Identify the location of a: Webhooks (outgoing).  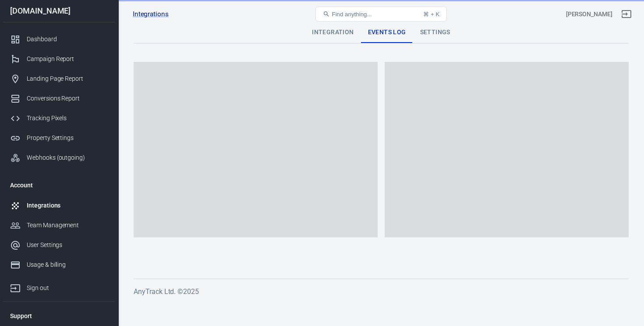
(59, 158).